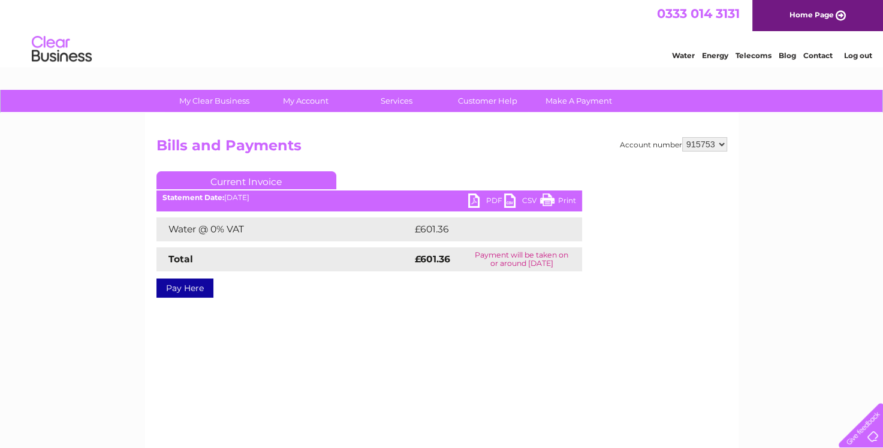 This screenshot has height=448, width=883. Describe the element at coordinates (396, 101) in the screenshot. I see `a: Services` at that location.